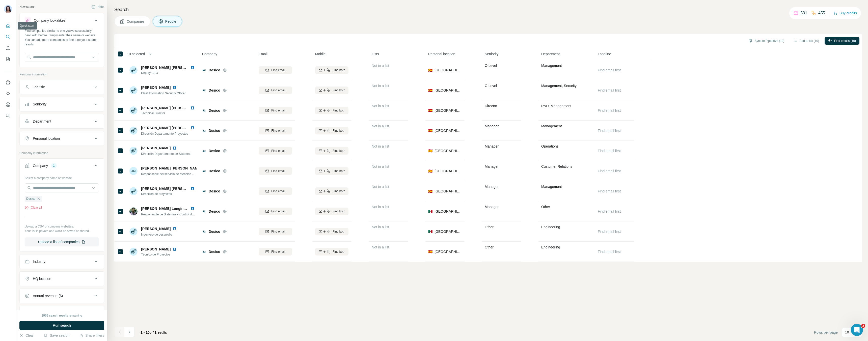 This screenshot has height=341, width=868. Describe the element at coordinates (166, 154) in the screenshot. I see `span: Dirección Departamento de Sistemas` at that location.